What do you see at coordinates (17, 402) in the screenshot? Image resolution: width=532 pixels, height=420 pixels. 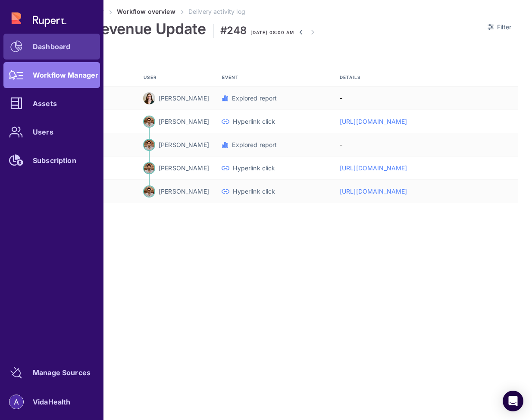 I see `img: account-photo` at bounding box center [17, 402].